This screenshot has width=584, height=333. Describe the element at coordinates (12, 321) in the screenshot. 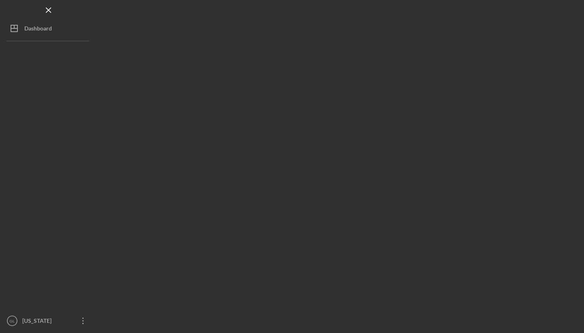

I see `text: GL` at that location.